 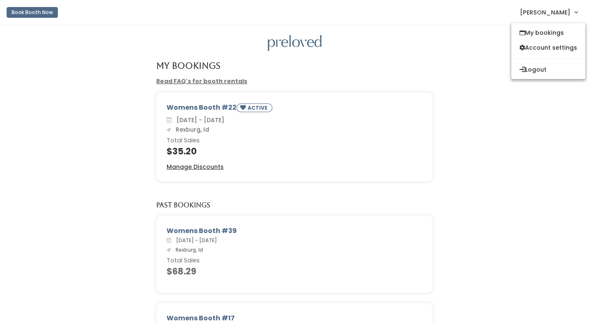 I want to click on div: Womens Booth #39, so click(x=294, y=231).